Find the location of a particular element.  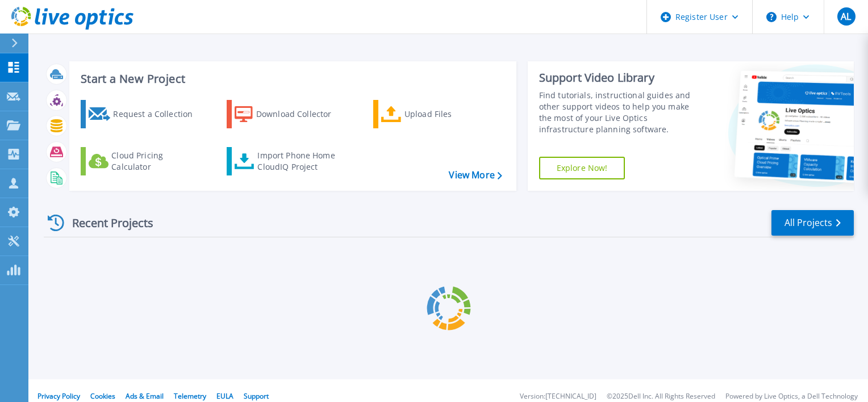

li: Powered by Live Optics, a Dell Technology is located at coordinates (792, 396).